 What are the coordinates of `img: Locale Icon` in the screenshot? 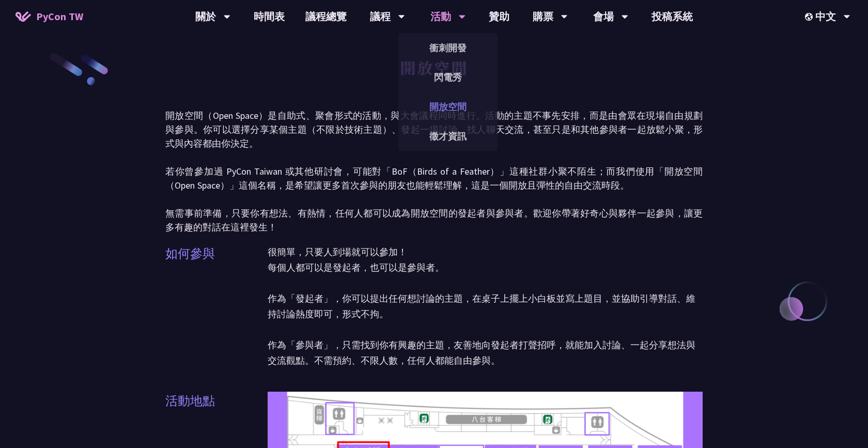 It's located at (810, 17).